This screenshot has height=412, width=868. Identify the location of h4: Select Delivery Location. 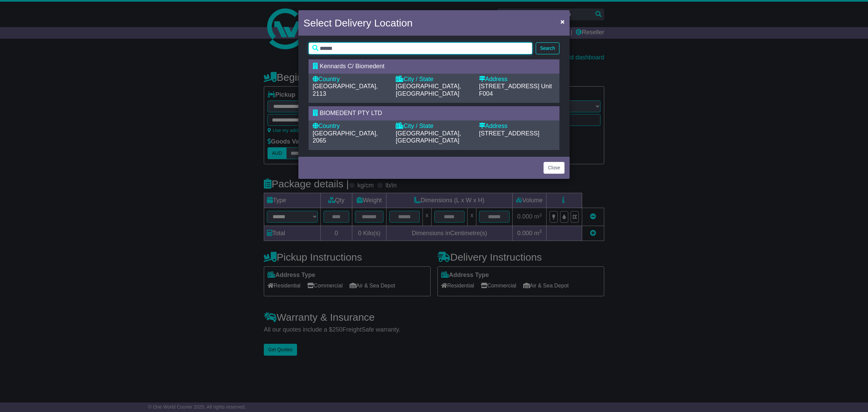
(358, 23).